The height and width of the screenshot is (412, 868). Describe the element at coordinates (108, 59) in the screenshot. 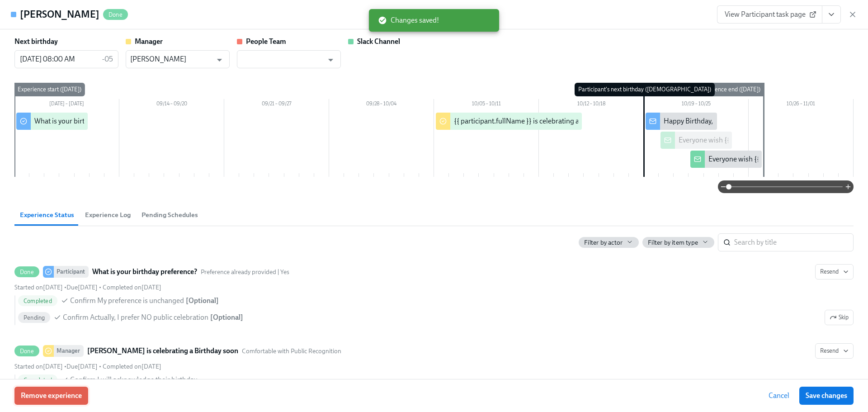

I see `p: -05` at that location.